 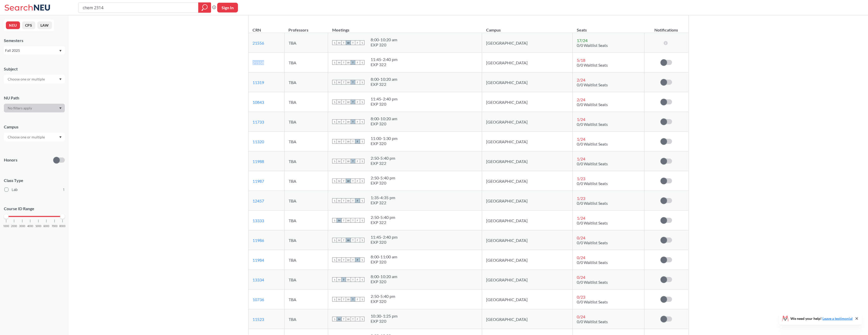 What do you see at coordinates (29, 25) in the screenshot?
I see `button: CPS` at bounding box center [29, 25].